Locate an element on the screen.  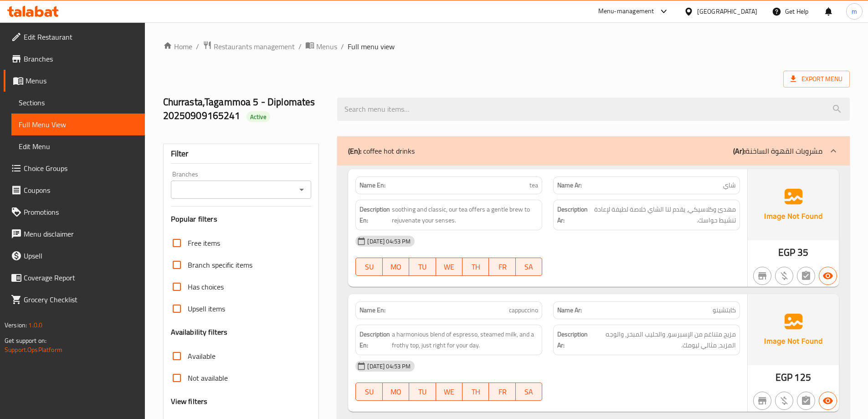
span: Active is located at coordinates (258, 117).